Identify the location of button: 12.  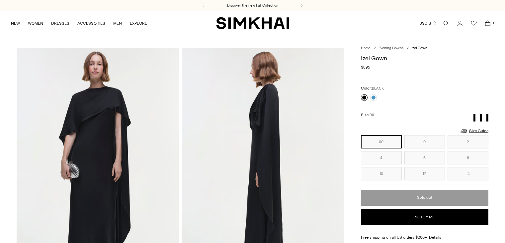
(425, 173).